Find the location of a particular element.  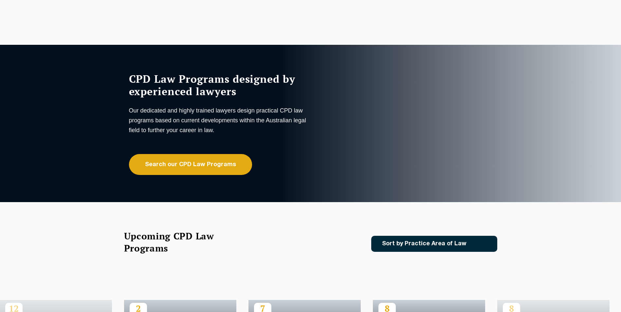

p: Our dedicated and highly trained lawyers design practical CPD law programs based on current devel... is located at coordinates (219, 121).